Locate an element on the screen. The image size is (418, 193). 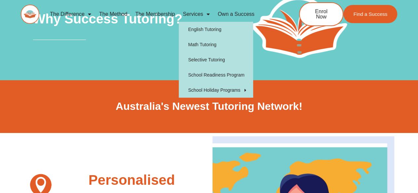
a: Math Tutoring is located at coordinates (216, 45).